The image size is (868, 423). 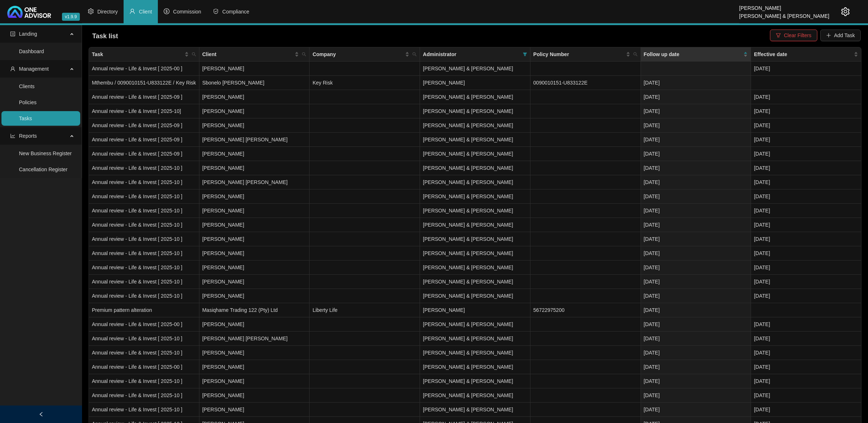 What do you see at coordinates (840, 35) in the screenshot?
I see `button: Add Task` at bounding box center [840, 35].